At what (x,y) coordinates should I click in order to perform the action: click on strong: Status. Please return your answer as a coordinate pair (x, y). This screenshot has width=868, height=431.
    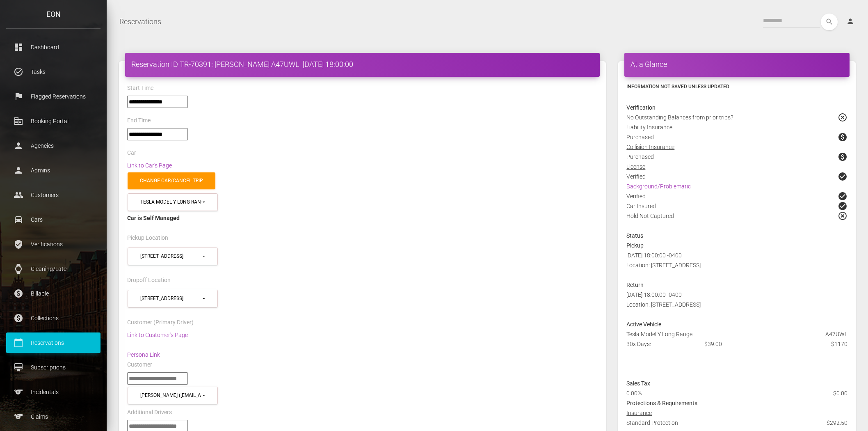
    Looking at the image, I should click on (635, 236).